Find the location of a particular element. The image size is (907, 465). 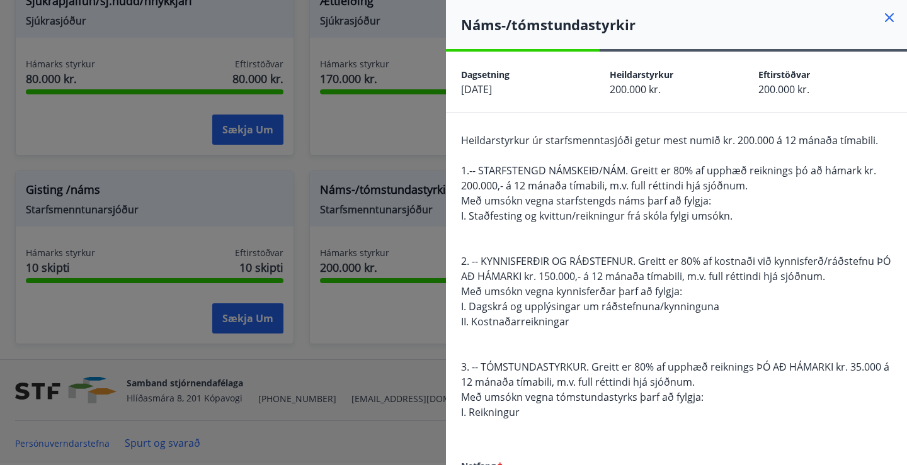

span: Dagsetning is located at coordinates (485, 74).